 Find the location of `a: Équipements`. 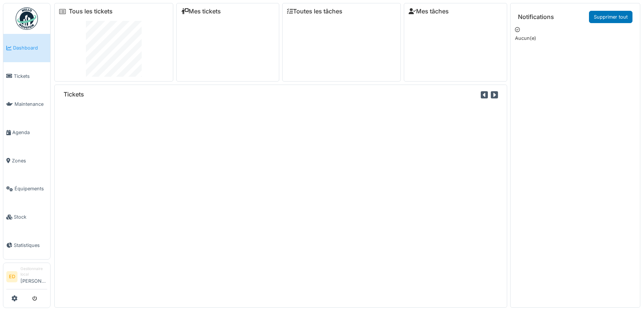

a: Équipements is located at coordinates (26, 189).